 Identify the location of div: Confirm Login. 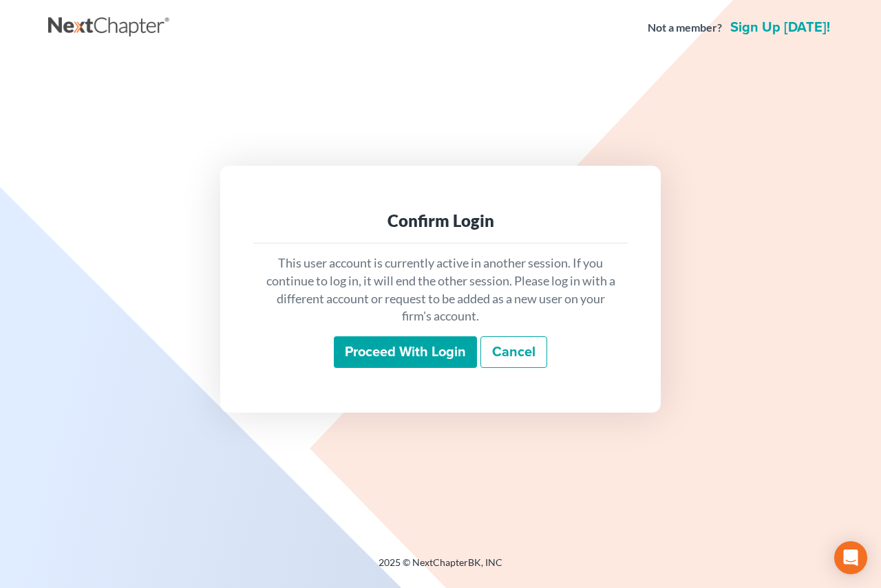
(440, 221).